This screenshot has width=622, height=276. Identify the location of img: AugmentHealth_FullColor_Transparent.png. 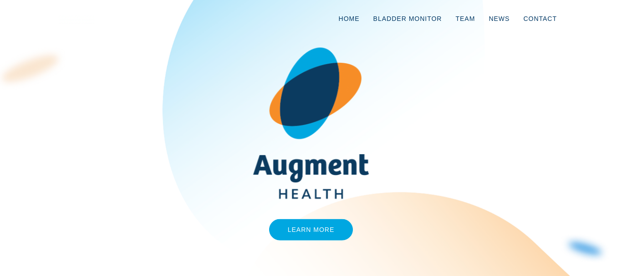
(311, 123).